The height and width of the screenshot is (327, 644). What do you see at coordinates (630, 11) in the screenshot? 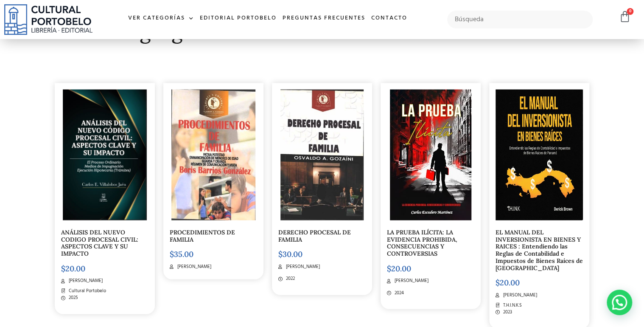
I see `span: 0` at bounding box center [630, 11].